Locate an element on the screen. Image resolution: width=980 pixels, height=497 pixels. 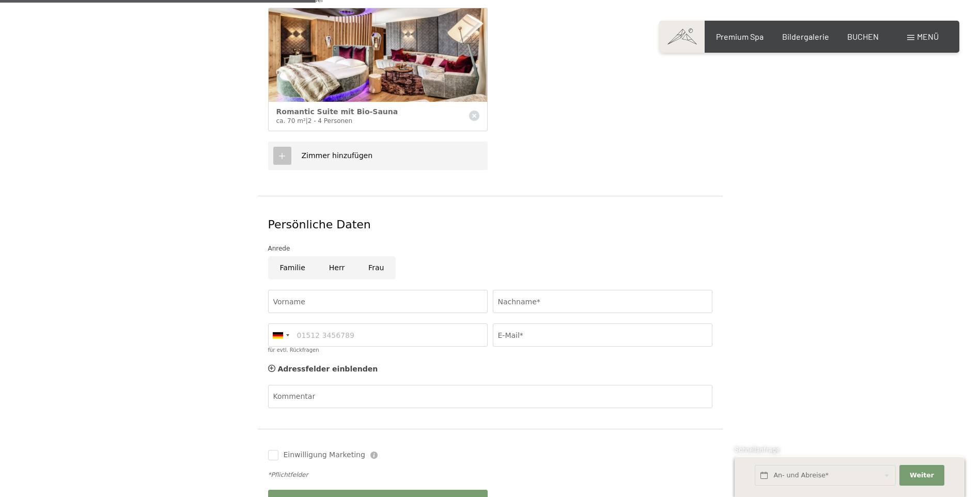
div: *Pflichtfelder is located at coordinates (490, 475).